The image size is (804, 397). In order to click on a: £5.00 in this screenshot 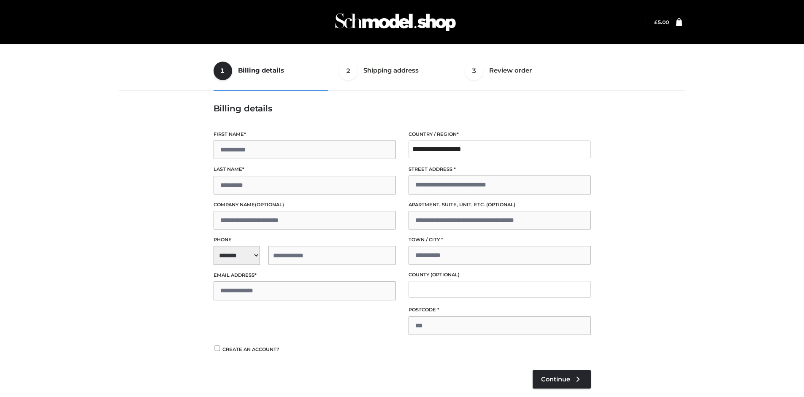, I will do `click(662, 22)`.